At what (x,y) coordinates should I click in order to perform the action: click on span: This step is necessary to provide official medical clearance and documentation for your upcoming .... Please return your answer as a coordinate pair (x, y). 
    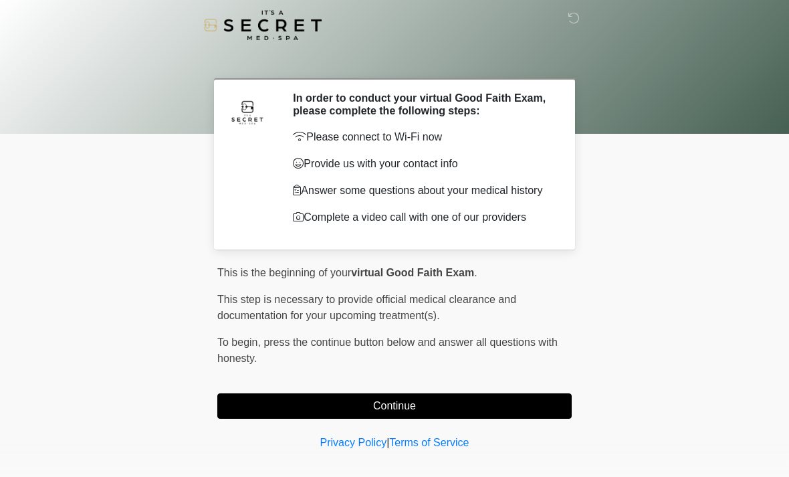
    Looking at the image, I should click on (366, 307).